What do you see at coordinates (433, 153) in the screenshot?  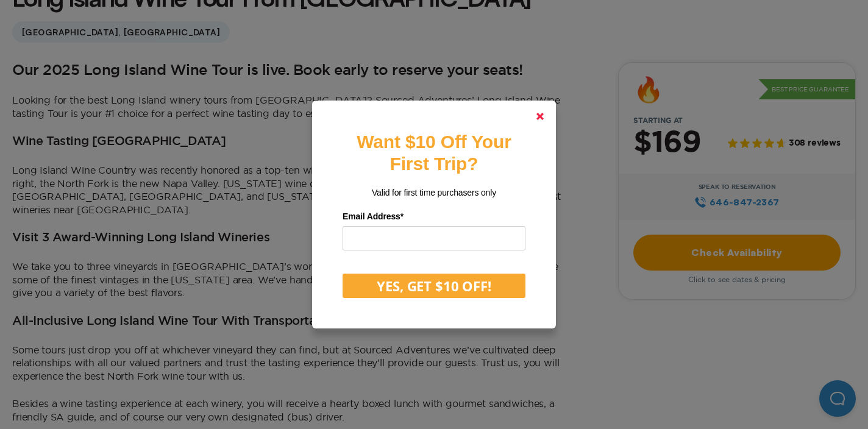 I see `strong: Want $10 Off Your First Trip?` at bounding box center [433, 153].